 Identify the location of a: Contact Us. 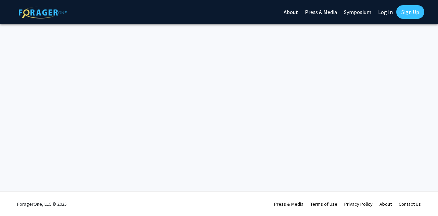
(410, 204).